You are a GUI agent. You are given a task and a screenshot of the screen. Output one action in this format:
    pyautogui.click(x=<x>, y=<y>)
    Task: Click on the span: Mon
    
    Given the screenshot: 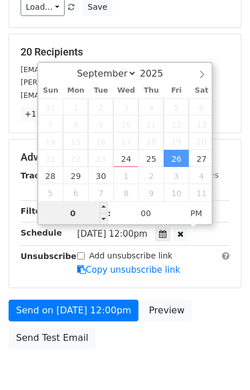 What is the action you would take?
    pyautogui.click(x=75, y=90)
    